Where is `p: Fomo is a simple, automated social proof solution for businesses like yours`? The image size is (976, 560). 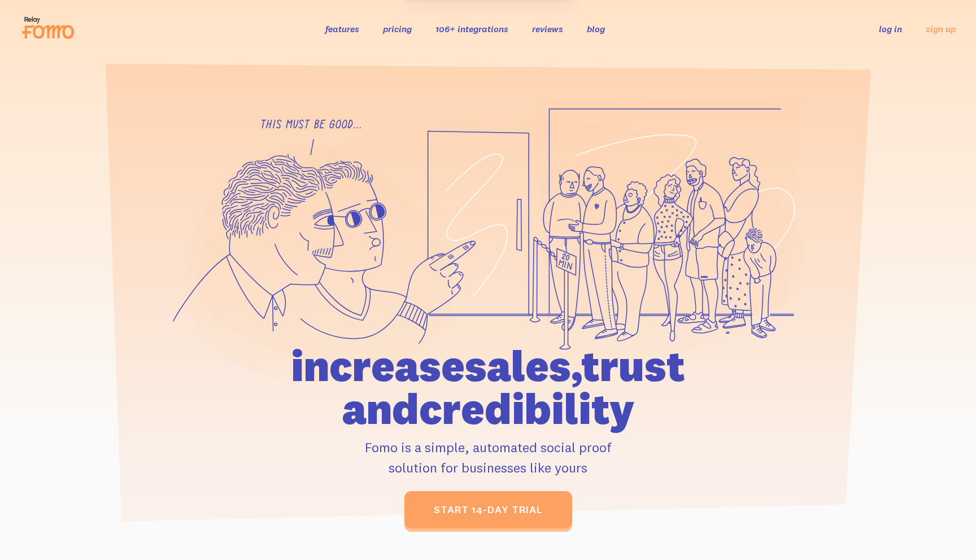
p: Fomo is a simple, automated social proof solution for businesses like yours is located at coordinates (488, 458).